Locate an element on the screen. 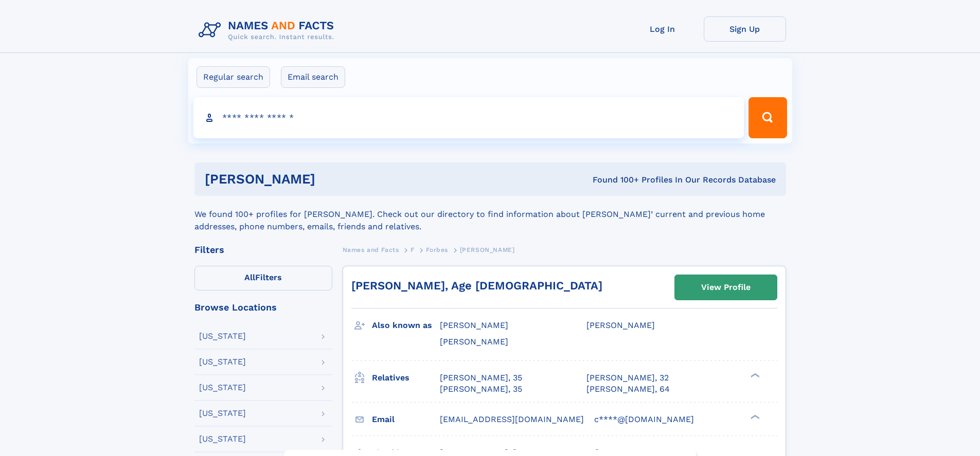 Image resolution: width=980 pixels, height=456 pixels. span: Forbes is located at coordinates (436, 250).